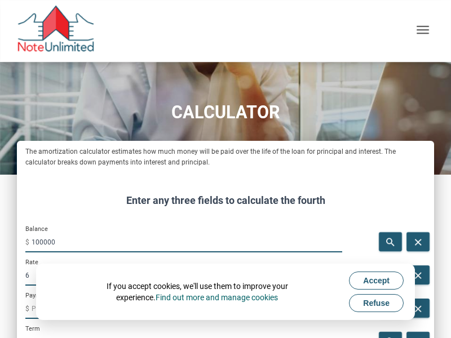 The image size is (451, 338). What do you see at coordinates (56, 31) in the screenshot?
I see `img: NoteUnlimited` at bounding box center [56, 31].